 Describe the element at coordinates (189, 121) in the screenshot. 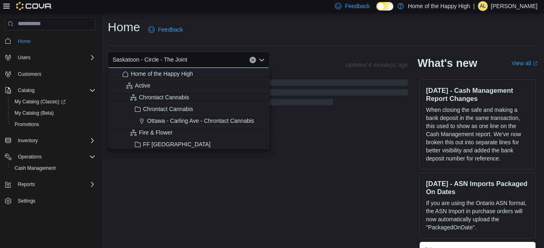

I see `button: Ottawa - Carling Ave - Chrontact Cannabis` at that location.